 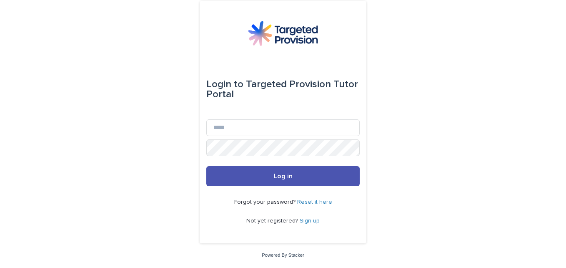 I want to click on img: M5nRWzHhSzIhMunXDL62, so click(x=283, y=33).